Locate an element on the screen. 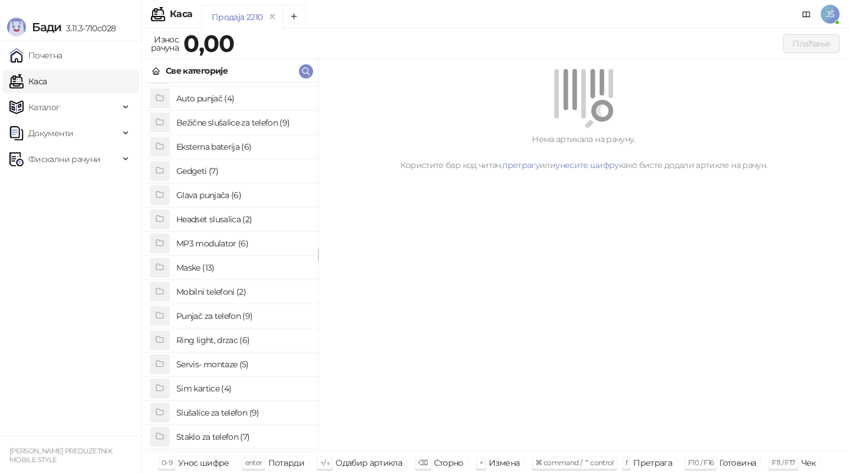 This screenshot has height=474, width=849. h4: Ring light, drzac (6) is located at coordinates (242, 340).